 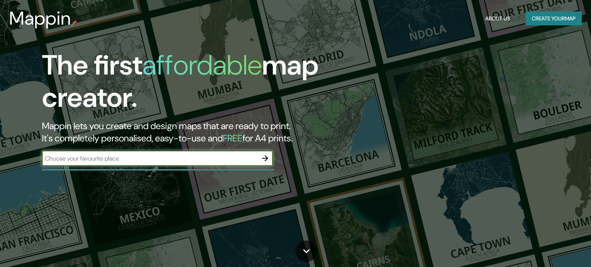 What do you see at coordinates (202, 65) in the screenshot?
I see `h1: affordable` at bounding box center [202, 65].